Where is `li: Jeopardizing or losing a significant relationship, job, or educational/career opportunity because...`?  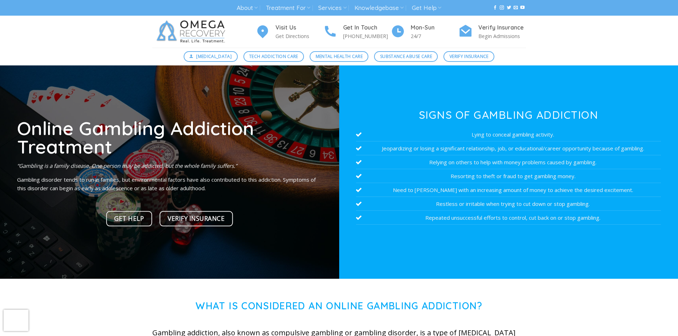 li: Jeopardizing or losing a significant relationship, job, or educational/career opportunity because... is located at coordinates (508, 148).